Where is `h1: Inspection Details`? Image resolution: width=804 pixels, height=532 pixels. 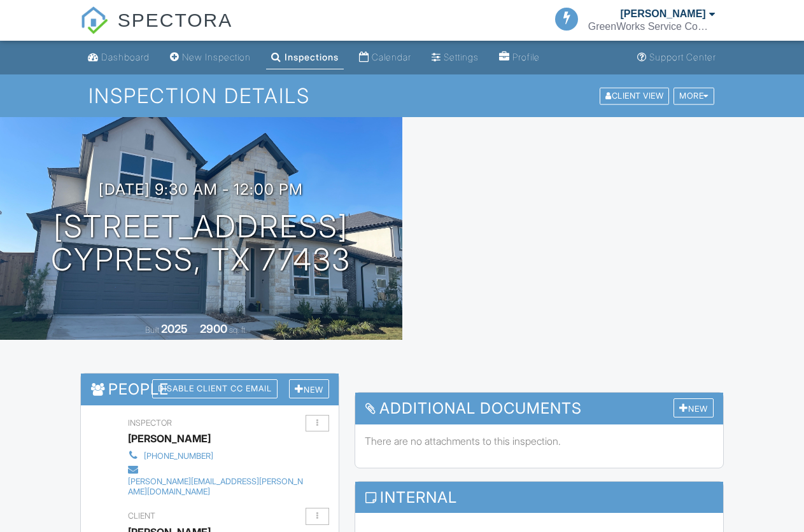 h1: Inspection Details is located at coordinates (402, 96).